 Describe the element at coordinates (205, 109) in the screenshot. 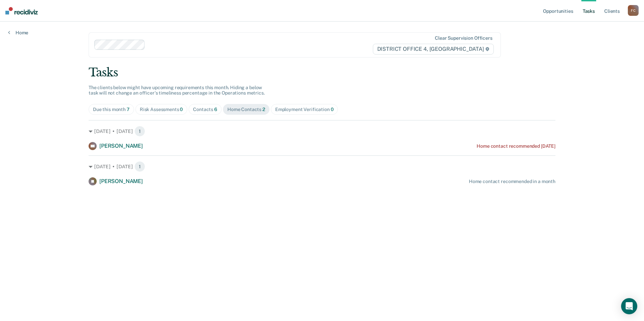

I see `div: Contacts` at that location.